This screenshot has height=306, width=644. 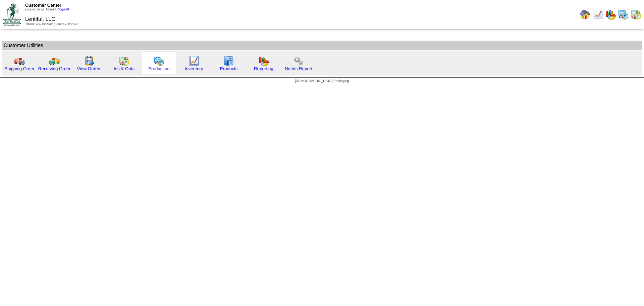 I want to click on img: home.gif, so click(x=585, y=15).